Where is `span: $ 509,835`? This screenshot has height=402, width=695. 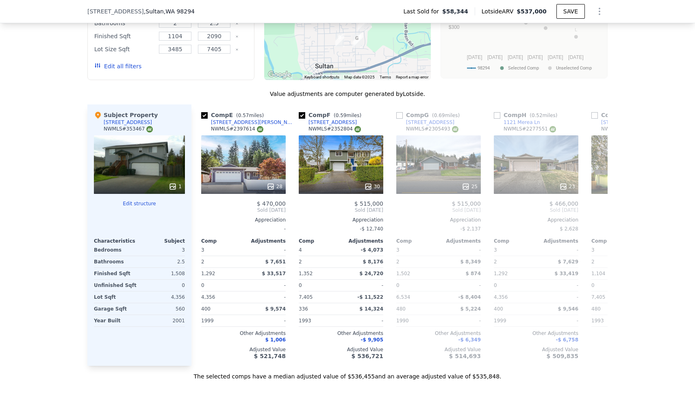
span: $ 509,835 is located at coordinates (562, 356).